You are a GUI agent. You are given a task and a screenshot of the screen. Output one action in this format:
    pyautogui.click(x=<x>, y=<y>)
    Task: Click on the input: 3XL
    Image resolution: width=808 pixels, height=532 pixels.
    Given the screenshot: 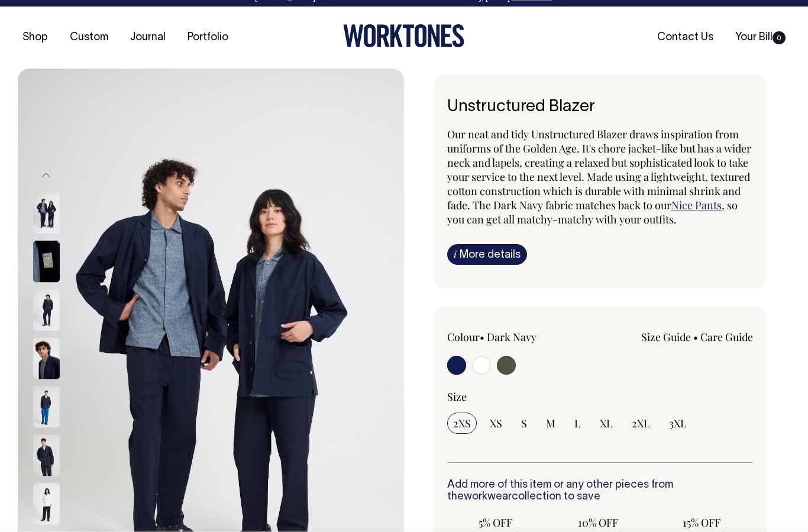 What is the action you would take?
    pyautogui.click(x=678, y=423)
    